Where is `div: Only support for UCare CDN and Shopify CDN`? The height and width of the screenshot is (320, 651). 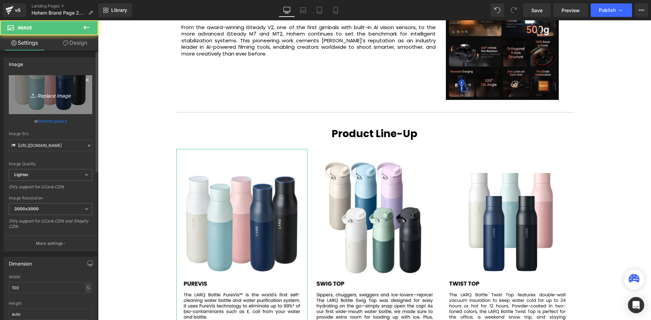
div: Only support for UCare CDN and Shopify CDN is located at coordinates (51, 226).